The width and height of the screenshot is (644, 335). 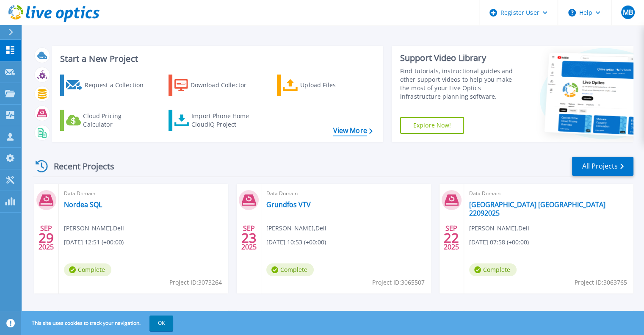 I want to click on span: This site uses cookies to track your navigation., so click(x=98, y=323).